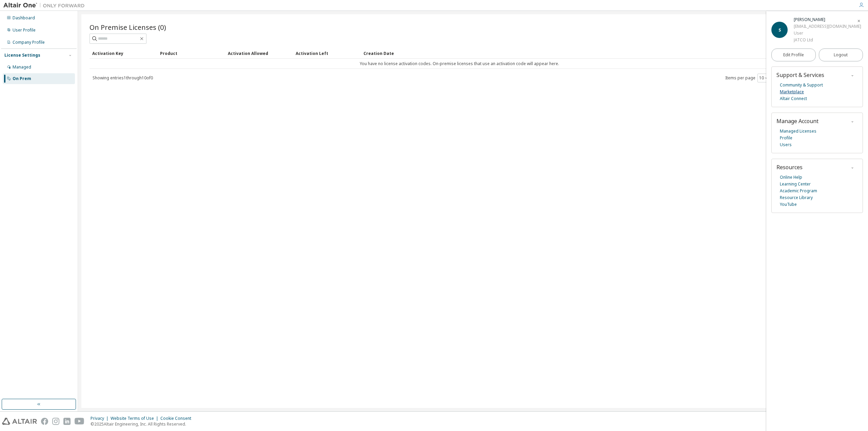  Describe the element at coordinates (100, 418) in the screenshot. I see `div: Privacy` at that location.